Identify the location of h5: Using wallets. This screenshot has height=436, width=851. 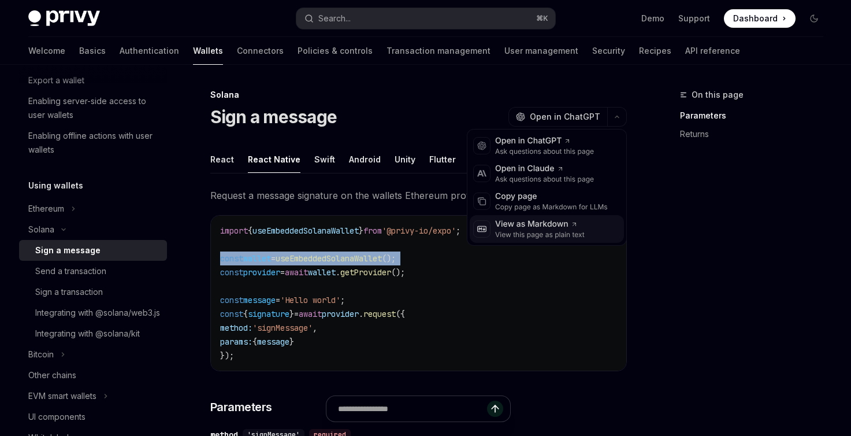
(55, 185).